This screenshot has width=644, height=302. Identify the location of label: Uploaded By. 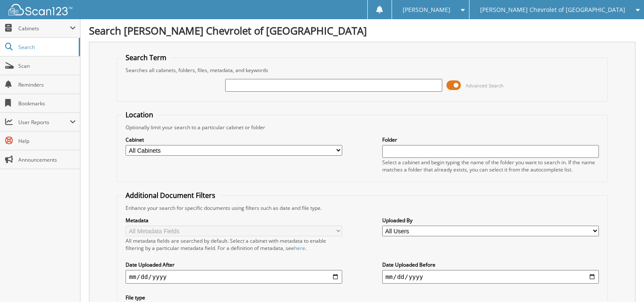
(491, 220).